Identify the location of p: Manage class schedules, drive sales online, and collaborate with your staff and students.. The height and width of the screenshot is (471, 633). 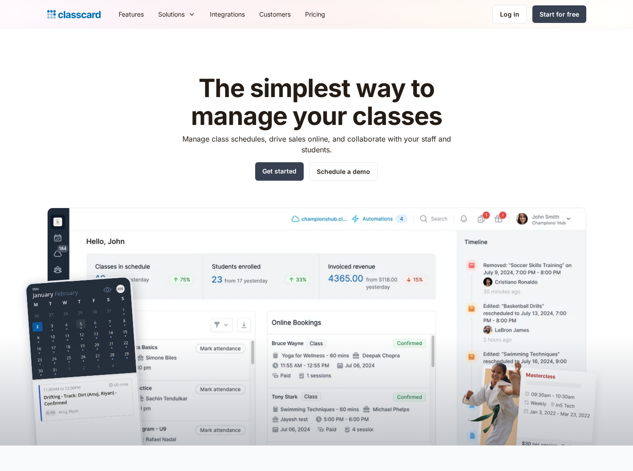
(316, 144).